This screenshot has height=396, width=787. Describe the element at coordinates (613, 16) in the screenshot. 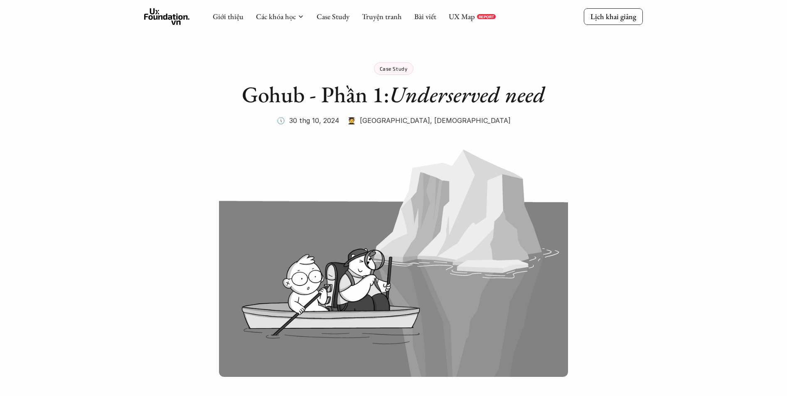

I see `p: Lịch khai giảng` at that location.